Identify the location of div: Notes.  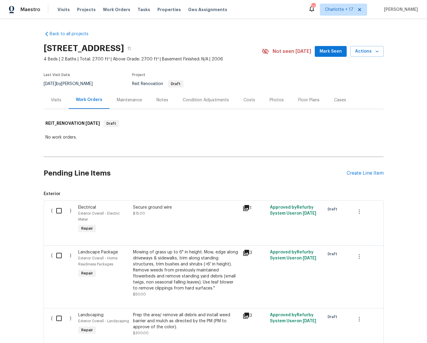
(162, 100).